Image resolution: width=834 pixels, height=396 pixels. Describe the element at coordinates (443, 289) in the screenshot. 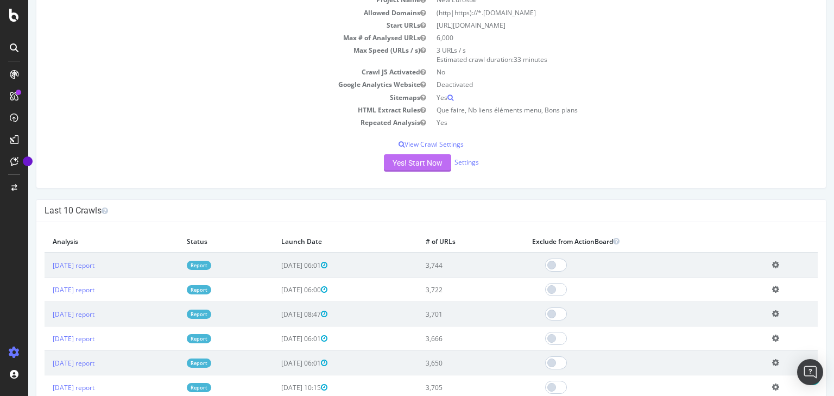

I see `td: 3,722` at that location.